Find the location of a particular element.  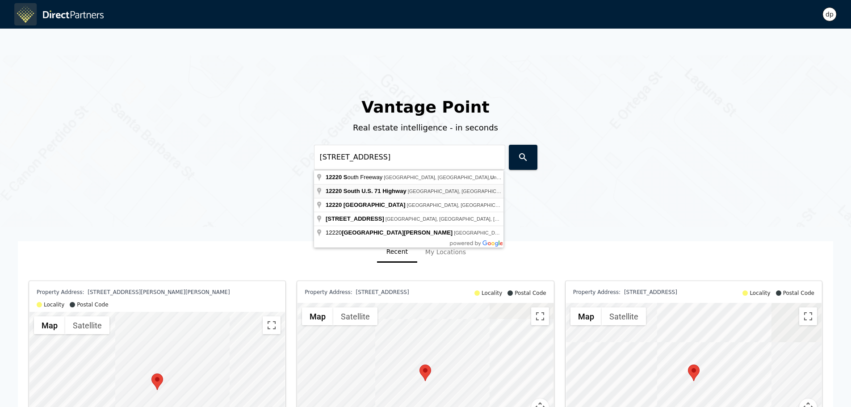

div: dp is located at coordinates (830, 14).